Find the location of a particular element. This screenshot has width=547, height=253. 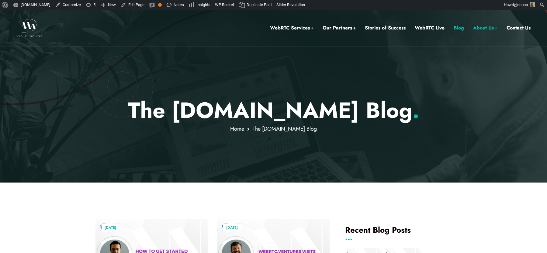

a: About Us is located at coordinates (485, 28).